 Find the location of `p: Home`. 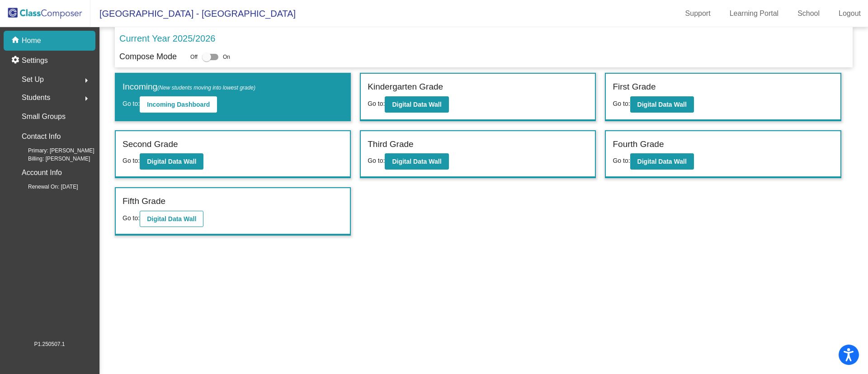

p: Home is located at coordinates (31, 41).